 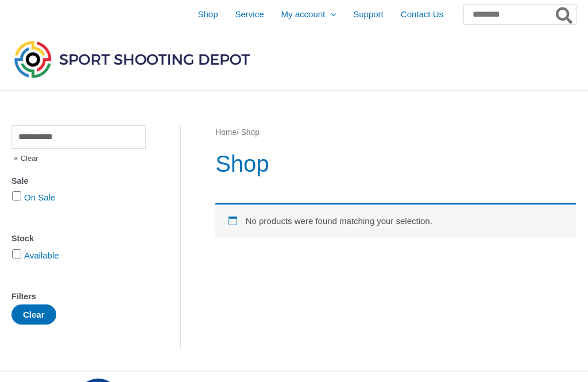 I want to click on a: Home, so click(x=226, y=132).